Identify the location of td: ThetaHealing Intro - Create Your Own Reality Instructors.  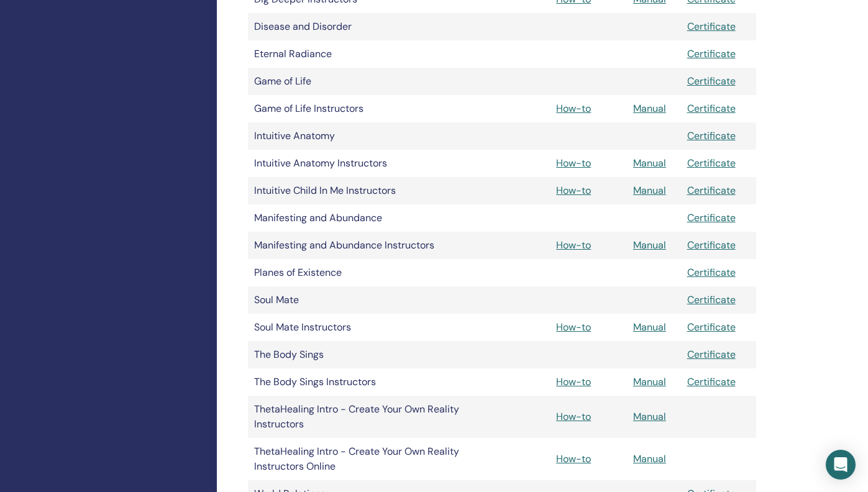
(360, 417).